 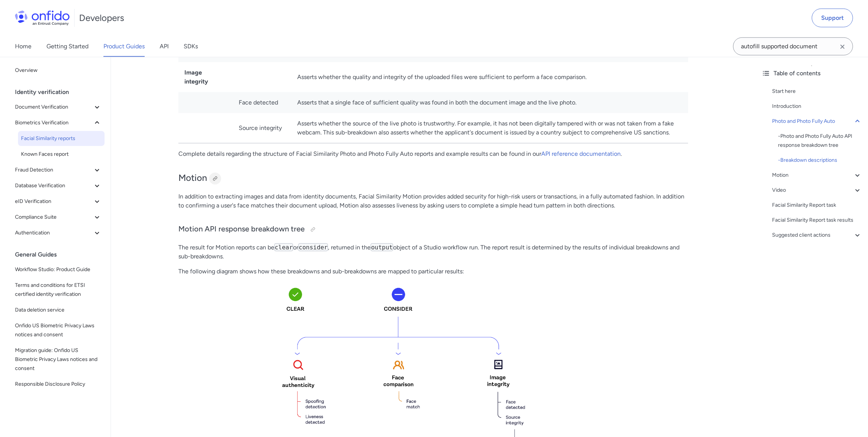 I want to click on span: Onfido US Biometric Privacy Laws notices and consent, so click(x=58, y=331).